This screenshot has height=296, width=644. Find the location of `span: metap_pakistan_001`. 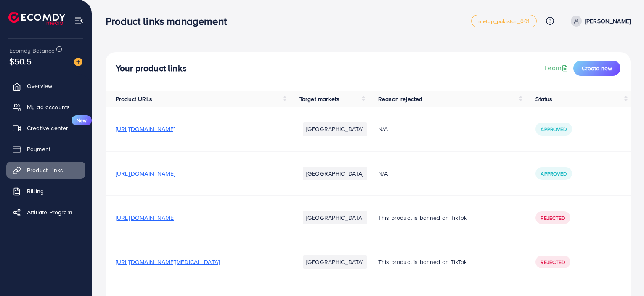

span: metap_pakistan_001 is located at coordinates (504, 21).